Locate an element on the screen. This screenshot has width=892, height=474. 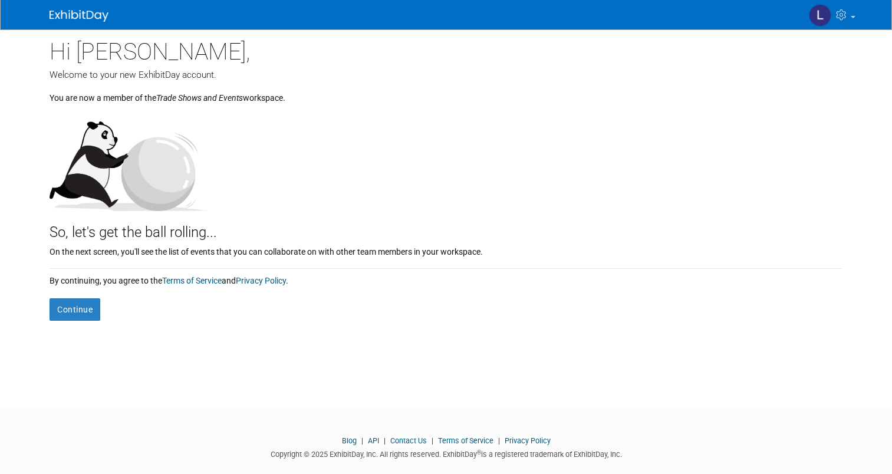
img: Let's get the ball rolling is located at coordinates (129, 160).